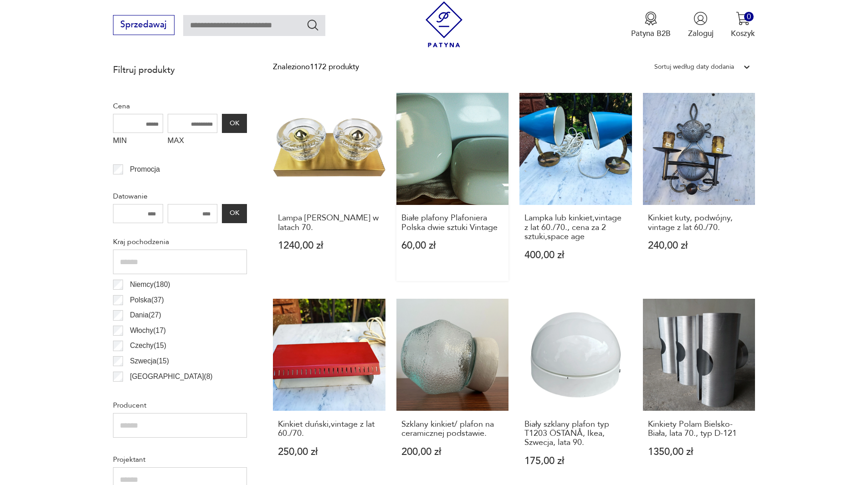 The image size is (868, 485). What do you see at coordinates (452, 223) in the screenshot?
I see `h3: Białe plafony Plafoniera Polska dwie sztuki Vintage` at bounding box center [452, 223].